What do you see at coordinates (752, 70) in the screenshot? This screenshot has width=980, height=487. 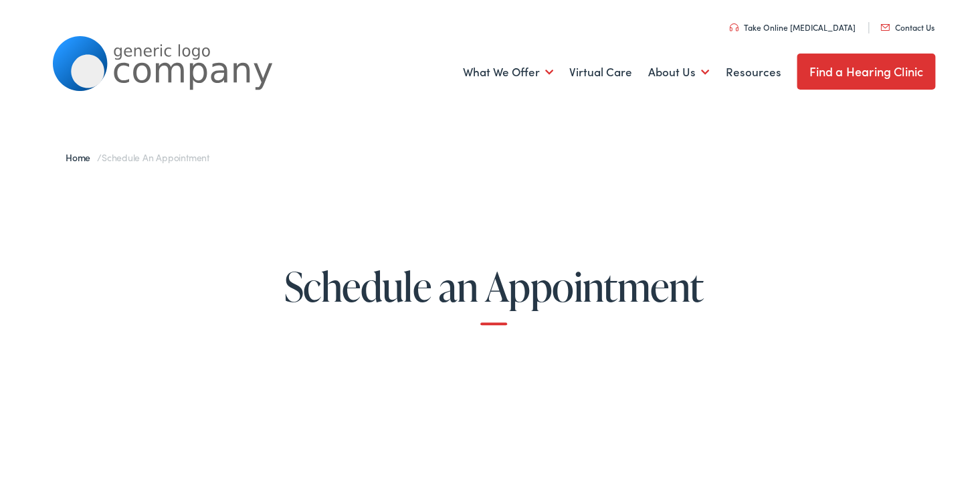 I see `a: Resources` at bounding box center [752, 70].